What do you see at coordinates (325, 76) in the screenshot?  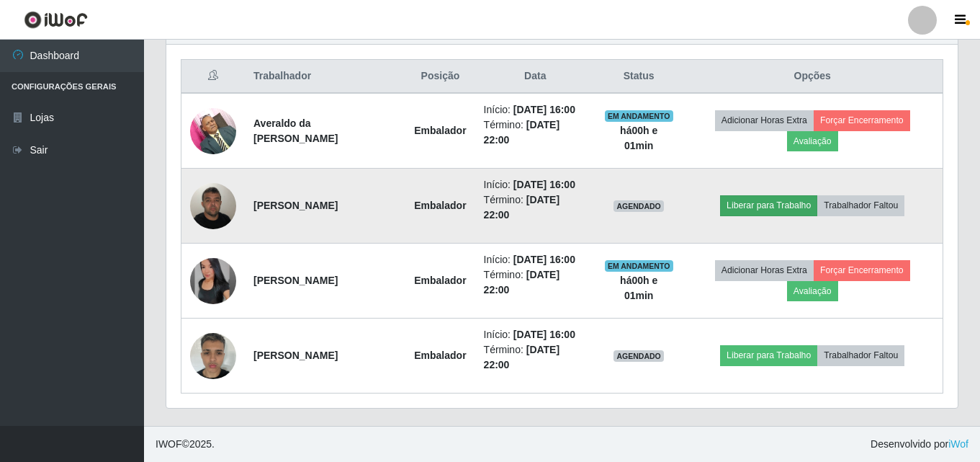 I see `th: Trabalhador` at bounding box center [325, 76].